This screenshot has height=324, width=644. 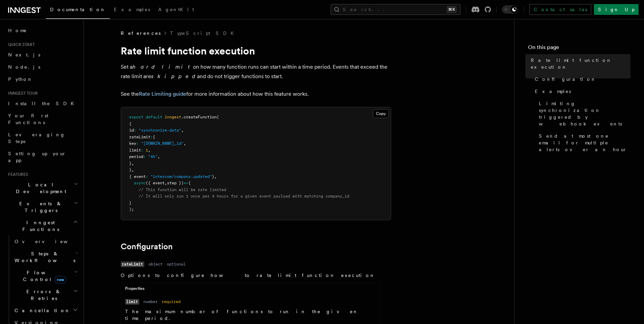 What do you see at coordinates (395, 9) in the screenshot?
I see `button: Search...⌘K` at bounding box center [395, 9].